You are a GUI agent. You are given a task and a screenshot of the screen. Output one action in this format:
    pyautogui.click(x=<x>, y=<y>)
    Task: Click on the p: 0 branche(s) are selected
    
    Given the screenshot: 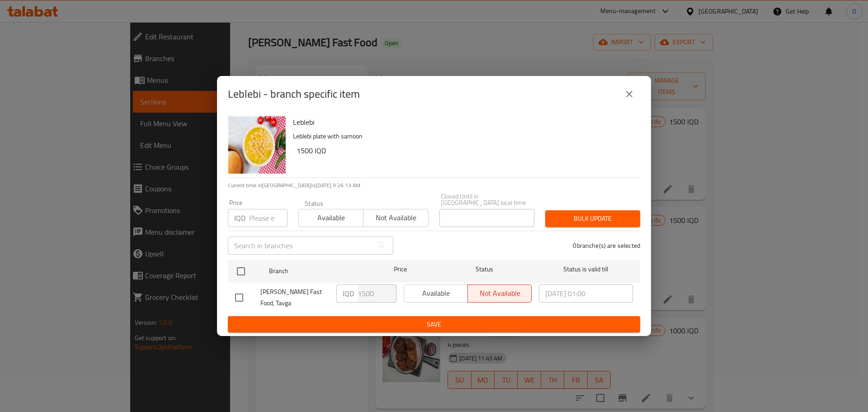 What is the action you would take?
    pyautogui.click(x=606, y=245)
    